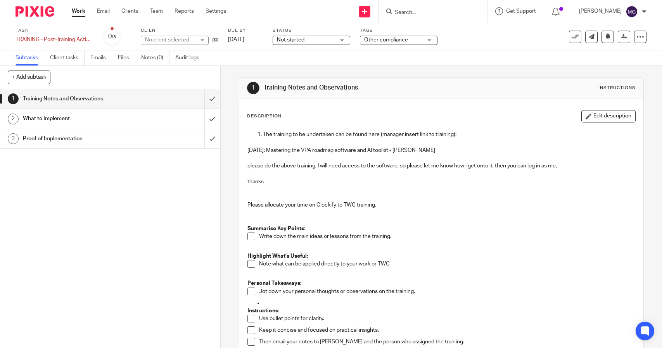  What do you see at coordinates (155, 58) in the screenshot?
I see `a: Notes (0)` at bounding box center [155, 58].